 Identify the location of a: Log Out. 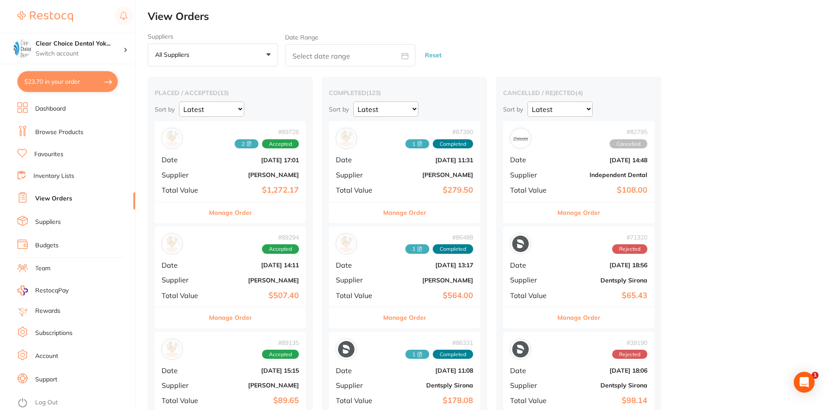
(46, 403).